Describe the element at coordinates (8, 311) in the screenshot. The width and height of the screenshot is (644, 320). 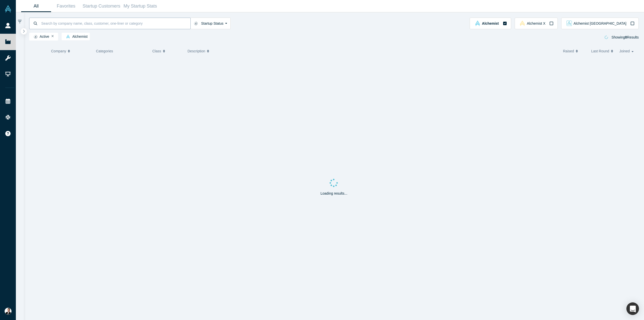
I see `img: Jon Ozdoruk's Account` at that location.